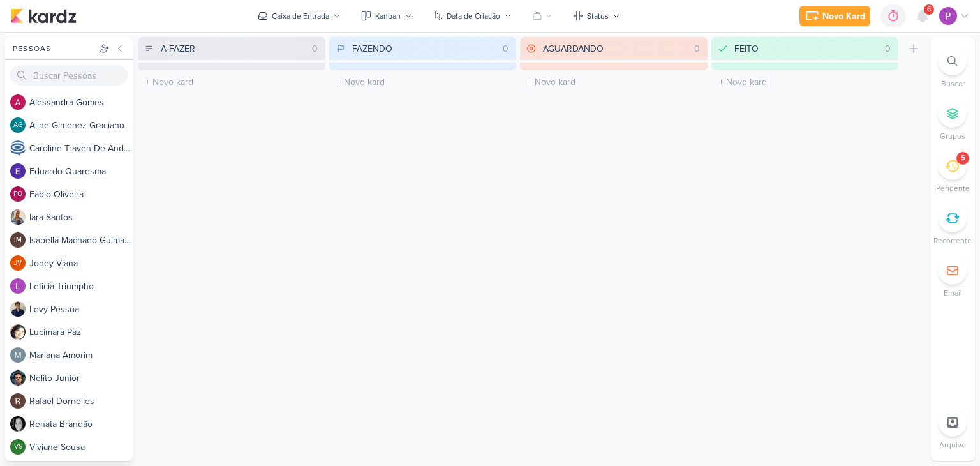 The width and height of the screenshot is (980, 466). Describe the element at coordinates (18, 446) in the screenshot. I see `div: Viviane Sousa` at that location.